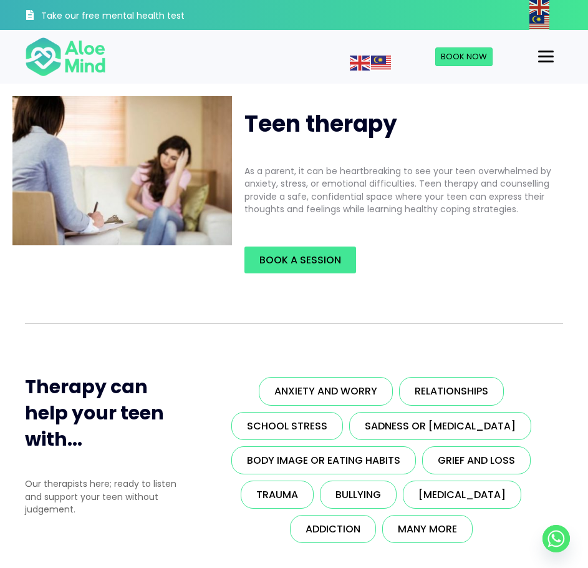 The width and height of the screenshot is (588, 568). What do you see at coordinates (476, 460) in the screenshot?
I see `a: Grief and loss` at bounding box center [476, 460].